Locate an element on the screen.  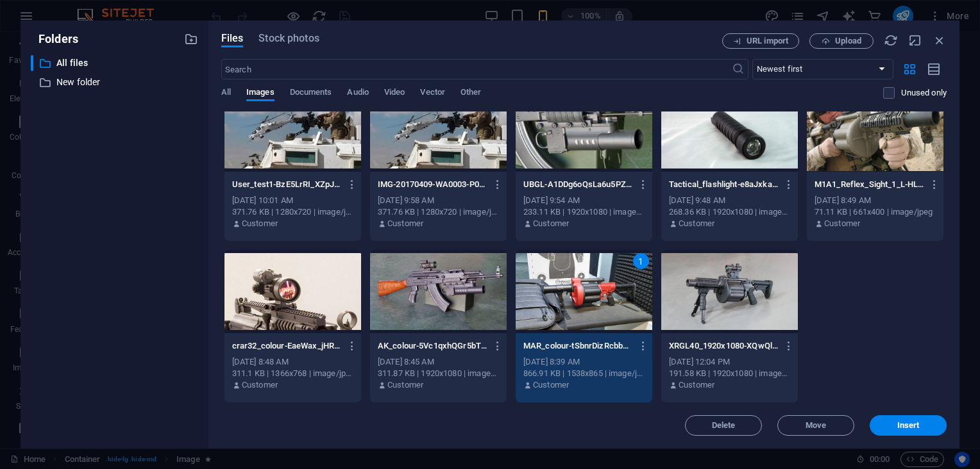
i: Minimize is located at coordinates (916, 40).